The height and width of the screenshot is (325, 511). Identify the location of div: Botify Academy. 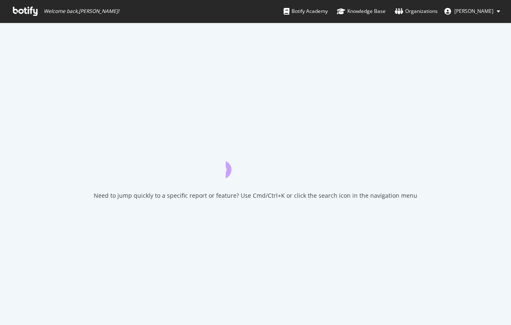
(306, 11).